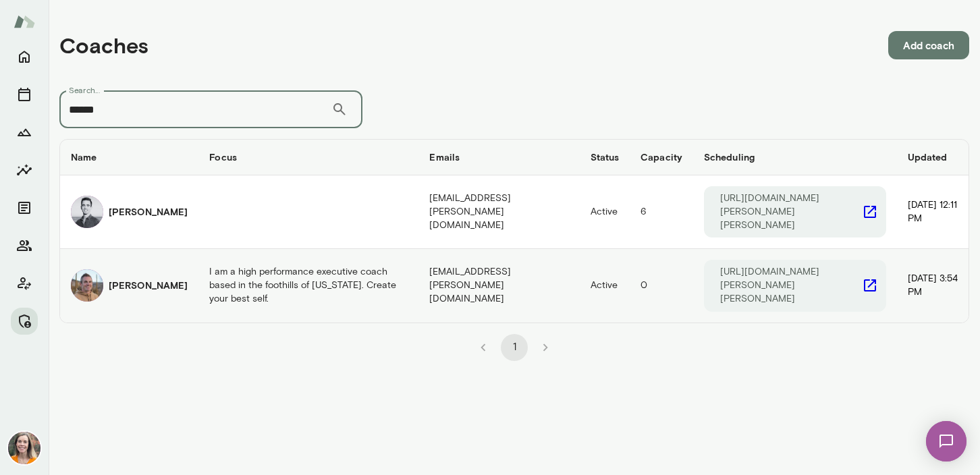 The width and height of the screenshot is (980, 475). What do you see at coordinates (24, 321) in the screenshot?
I see `button: Manage` at bounding box center [24, 321].